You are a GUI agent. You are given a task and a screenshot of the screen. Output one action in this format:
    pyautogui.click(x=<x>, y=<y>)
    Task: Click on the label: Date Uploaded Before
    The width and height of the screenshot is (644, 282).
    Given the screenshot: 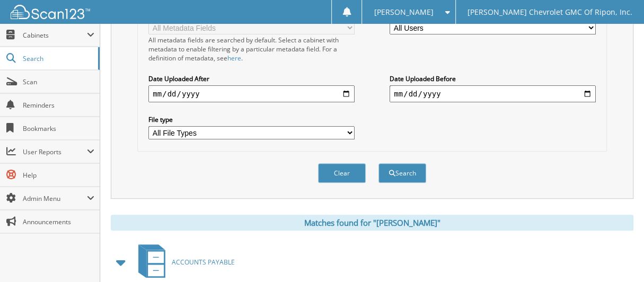 What is the action you would take?
    pyautogui.click(x=492, y=78)
    